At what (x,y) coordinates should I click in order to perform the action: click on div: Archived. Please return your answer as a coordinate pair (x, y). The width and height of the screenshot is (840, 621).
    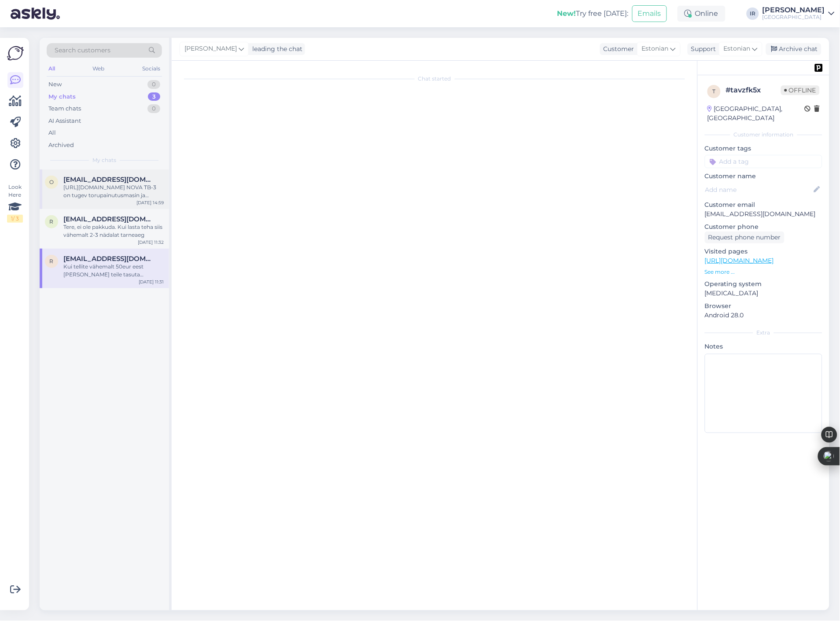
    Looking at the image, I should click on (61, 145).